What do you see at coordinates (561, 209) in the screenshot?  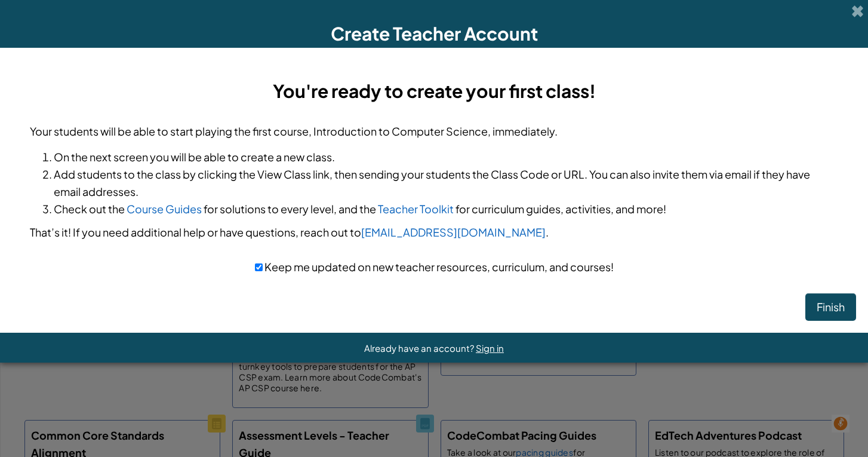 I see `span: for curriculum guides, activities, and more!` at bounding box center [561, 209].